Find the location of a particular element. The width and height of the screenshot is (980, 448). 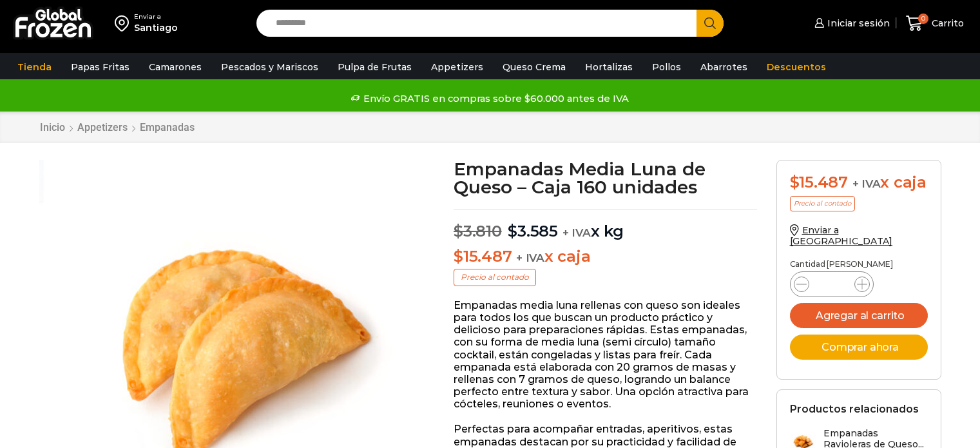

div: Santiago is located at coordinates (156, 28).